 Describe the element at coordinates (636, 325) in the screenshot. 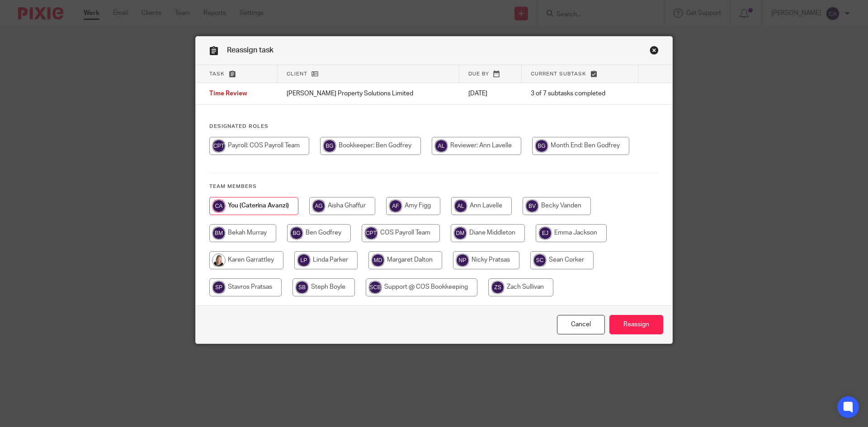

I see `input: Reassign` at that location.